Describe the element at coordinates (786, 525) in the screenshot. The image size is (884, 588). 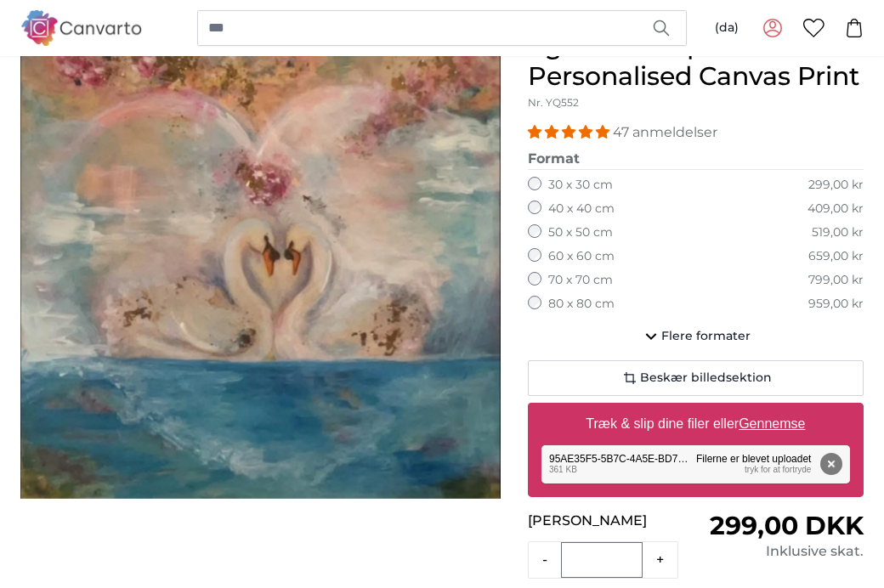
I see `span: 299,00 DKK` at that location.